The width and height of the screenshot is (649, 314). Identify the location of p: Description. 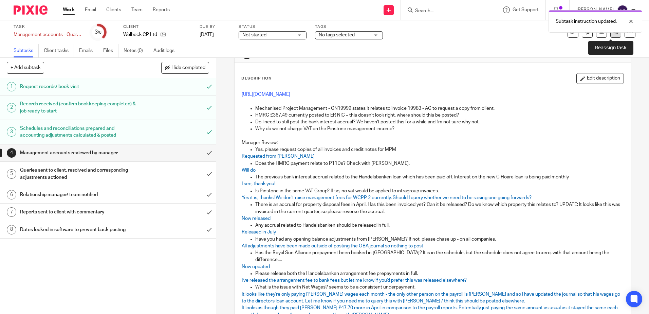
(256, 78).